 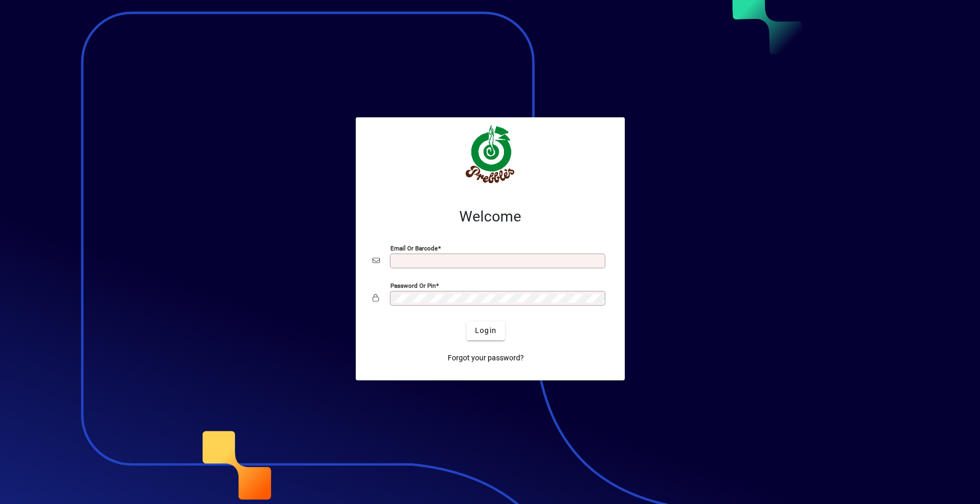 I want to click on button: Login, so click(x=486, y=331).